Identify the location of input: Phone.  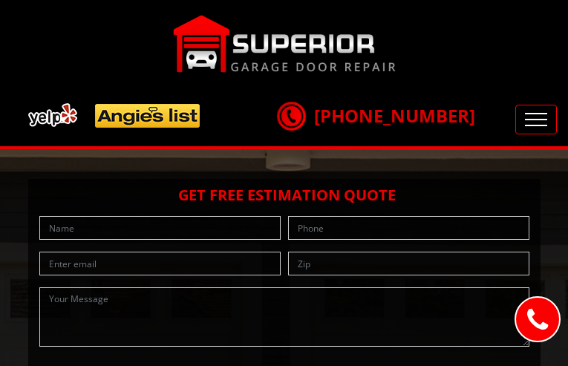
(409, 228).